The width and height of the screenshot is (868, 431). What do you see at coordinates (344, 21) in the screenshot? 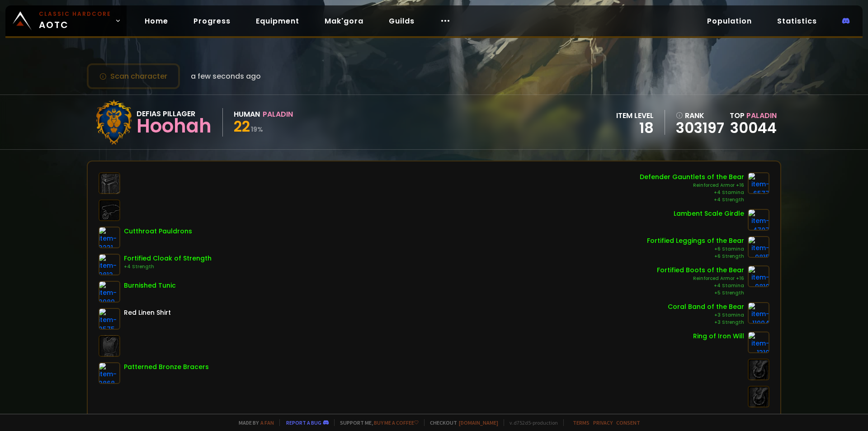
I see `a: Mak'gora` at bounding box center [344, 21].